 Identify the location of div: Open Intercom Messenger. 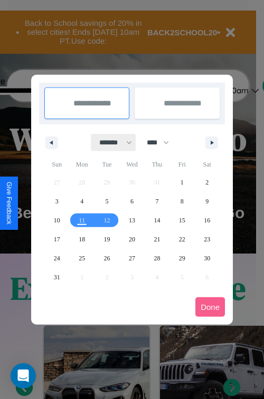
(23, 376).